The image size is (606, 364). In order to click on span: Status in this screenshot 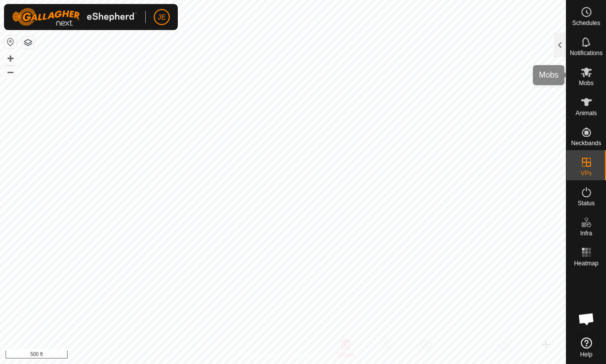, I will do `click(586, 203)`.